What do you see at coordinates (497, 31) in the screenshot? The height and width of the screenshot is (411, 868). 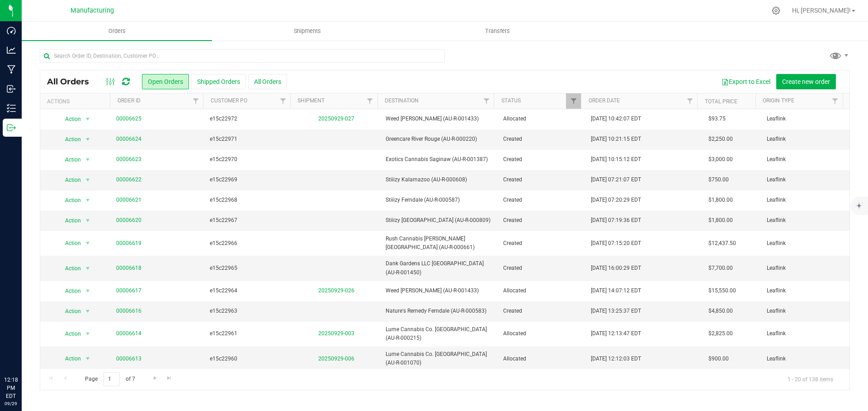 I see `a: Transfers` at bounding box center [497, 31].